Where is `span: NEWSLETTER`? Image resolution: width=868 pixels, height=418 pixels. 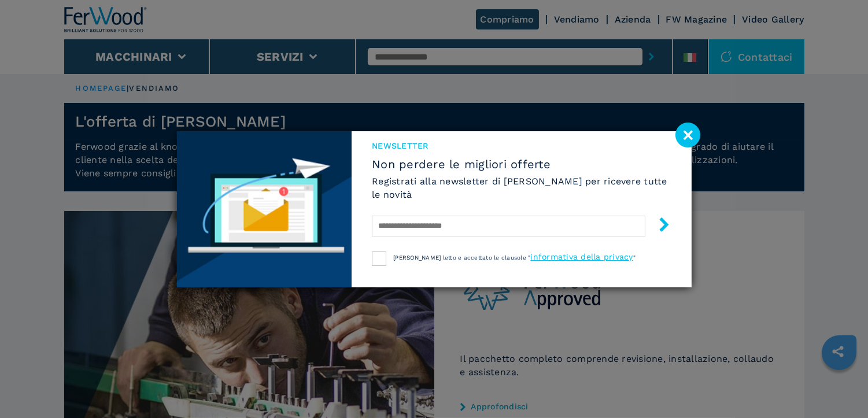
span: NEWSLETTER is located at coordinates (521, 145).